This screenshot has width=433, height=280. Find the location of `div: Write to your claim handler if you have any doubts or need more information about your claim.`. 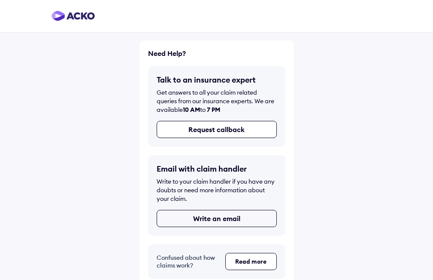

div: Write to your claim handler if you have any doubts or need more information about your claim. is located at coordinates (217, 190).